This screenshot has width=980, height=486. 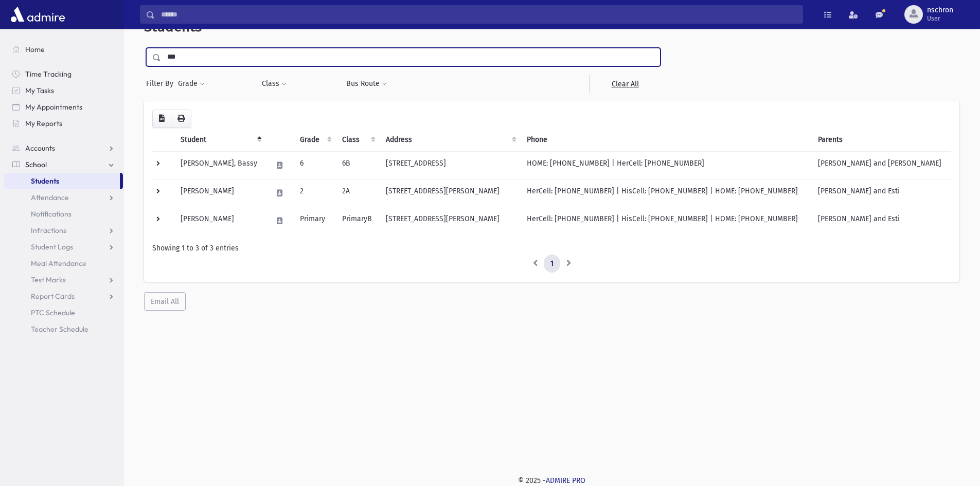 I want to click on a: Student Logs, so click(x=64, y=247).